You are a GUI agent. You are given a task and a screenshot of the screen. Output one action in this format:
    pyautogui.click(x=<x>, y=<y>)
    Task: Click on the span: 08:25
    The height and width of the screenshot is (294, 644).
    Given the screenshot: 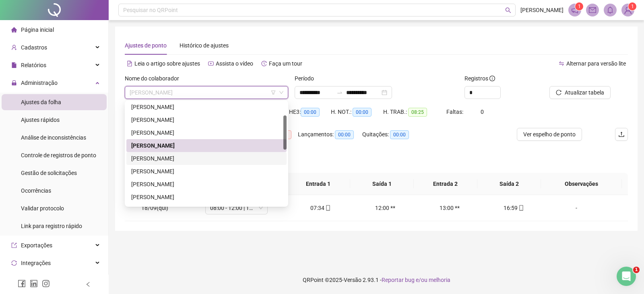 What is the action you would take?
    pyautogui.click(x=417, y=113)
    